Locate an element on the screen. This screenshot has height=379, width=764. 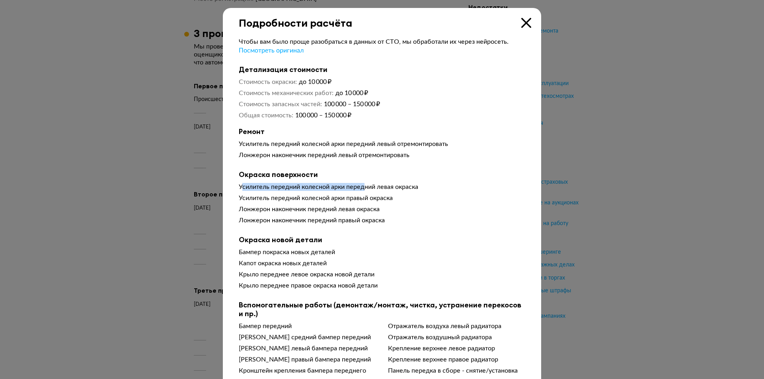
div: Крыло переднее правое окраска новой детали is located at coordinates (382, 286).